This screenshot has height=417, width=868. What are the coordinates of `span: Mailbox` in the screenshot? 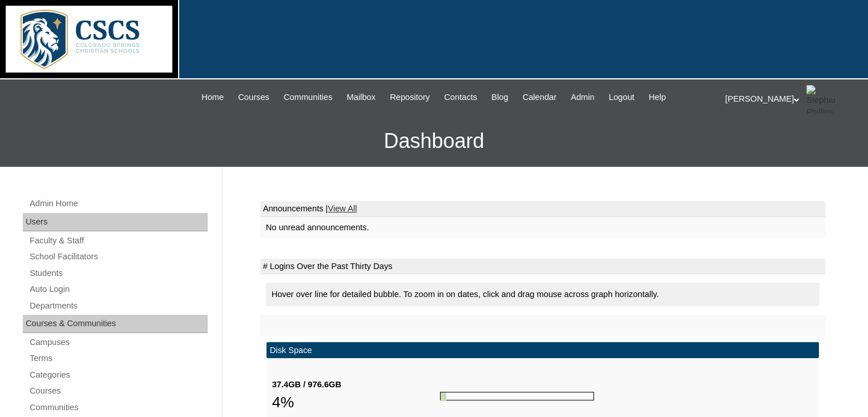 It's located at (361, 97).